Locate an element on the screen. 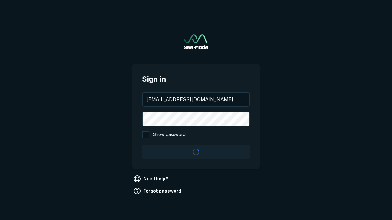  input: your@email.com is located at coordinates (196, 99).